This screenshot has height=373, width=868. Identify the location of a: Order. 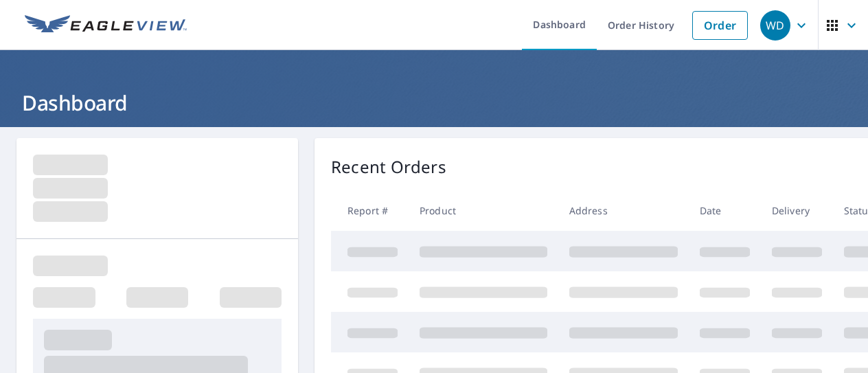
(720, 26).